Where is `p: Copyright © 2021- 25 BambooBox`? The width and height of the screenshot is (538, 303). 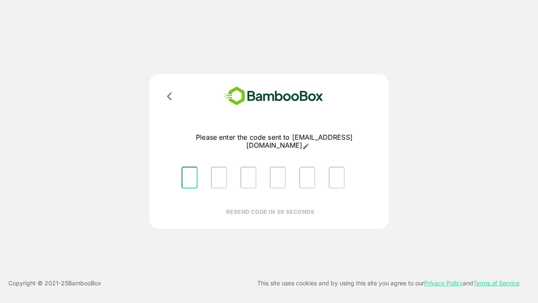
p: Copyright © 2021- 25 BambooBox is located at coordinates (55, 283).